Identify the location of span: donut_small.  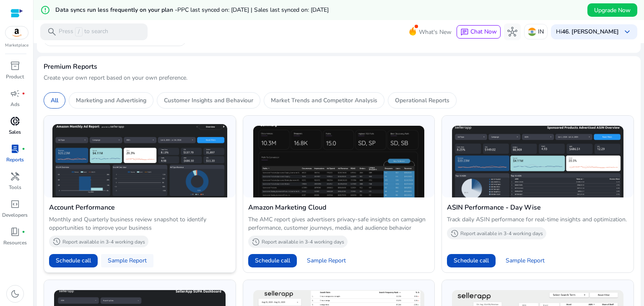
(15, 121).